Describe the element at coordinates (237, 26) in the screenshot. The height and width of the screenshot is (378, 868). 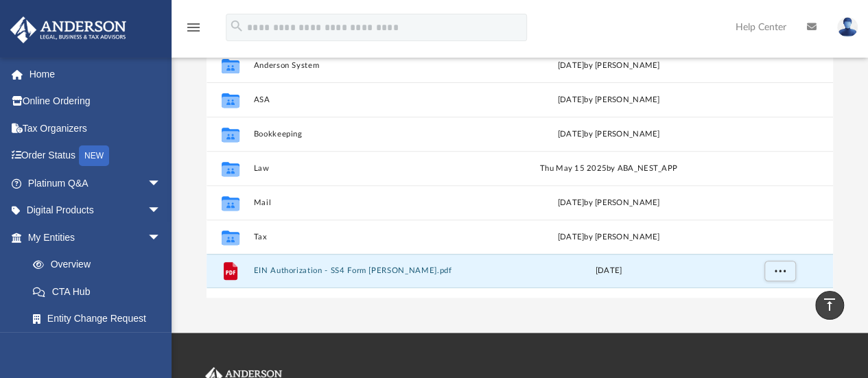
I see `i: search` at that location.